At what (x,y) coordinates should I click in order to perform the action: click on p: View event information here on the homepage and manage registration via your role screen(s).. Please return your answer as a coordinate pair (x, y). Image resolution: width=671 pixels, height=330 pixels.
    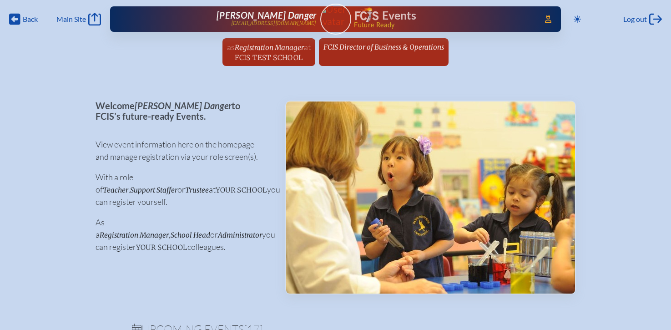
    Looking at the image, I should click on (183, 151).